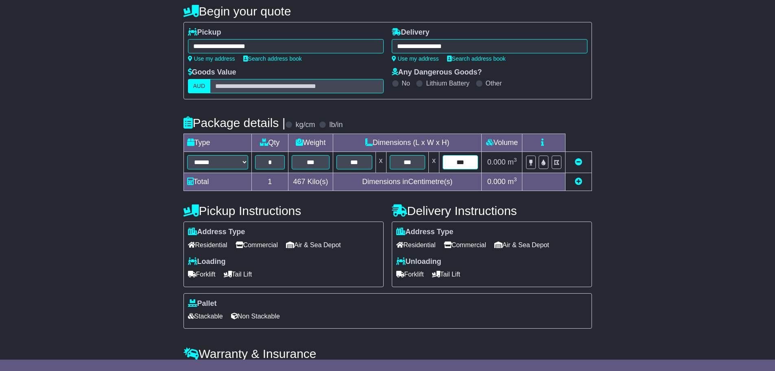 The image size is (775, 371). Describe the element at coordinates (579, 181) in the screenshot. I see `a: Add new item` at that location.